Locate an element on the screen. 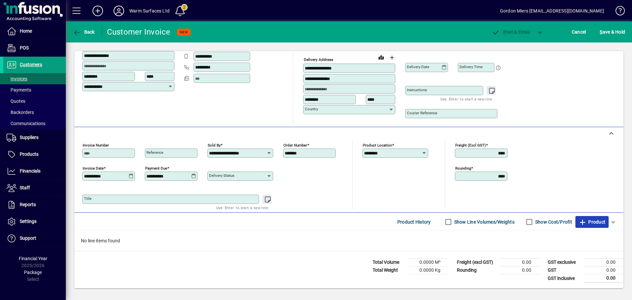  td: 0.0000 Kg is located at coordinates (429, 270).